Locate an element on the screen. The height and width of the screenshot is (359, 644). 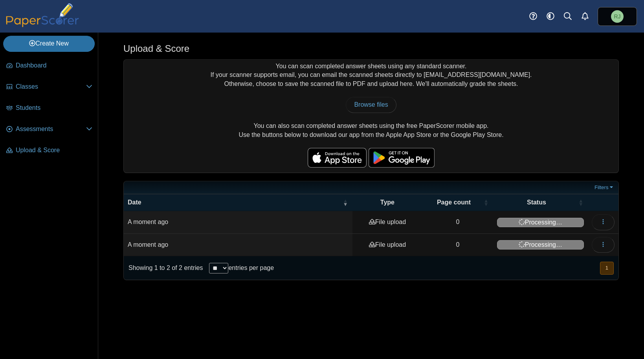
a: Upload & Score is located at coordinates (49, 151).